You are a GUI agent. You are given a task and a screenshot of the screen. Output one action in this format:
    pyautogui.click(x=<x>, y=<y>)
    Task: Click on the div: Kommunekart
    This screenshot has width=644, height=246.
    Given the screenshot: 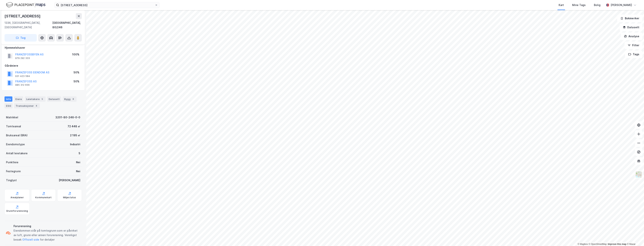 What is the action you would take?
    pyautogui.click(x=43, y=198)
    